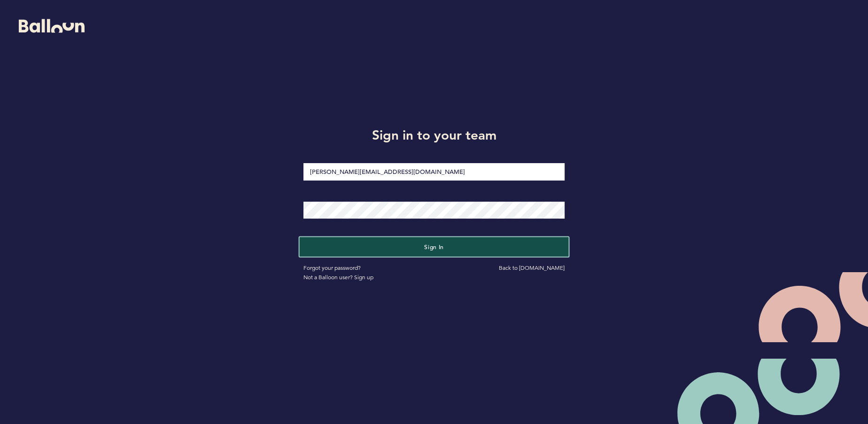  Describe the element at coordinates (434, 247) in the screenshot. I see `span: Sign in` at that location.